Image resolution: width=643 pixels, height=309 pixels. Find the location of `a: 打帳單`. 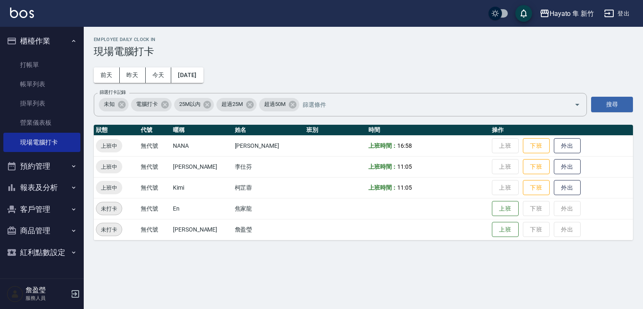

a: 打帳單 is located at coordinates (42, 65).